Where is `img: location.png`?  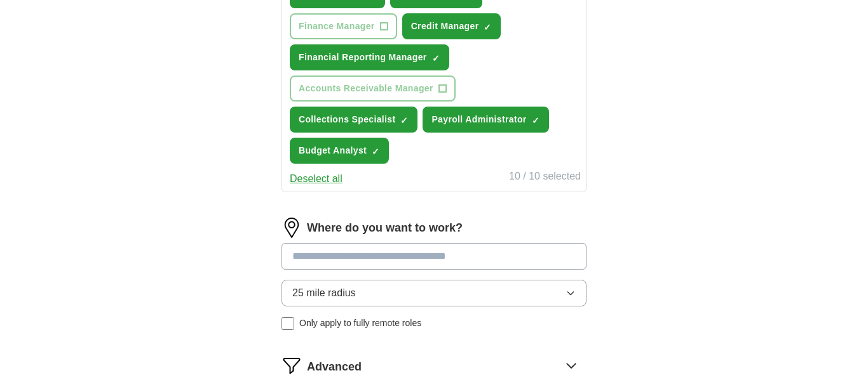 img: location.png is located at coordinates (291, 228).